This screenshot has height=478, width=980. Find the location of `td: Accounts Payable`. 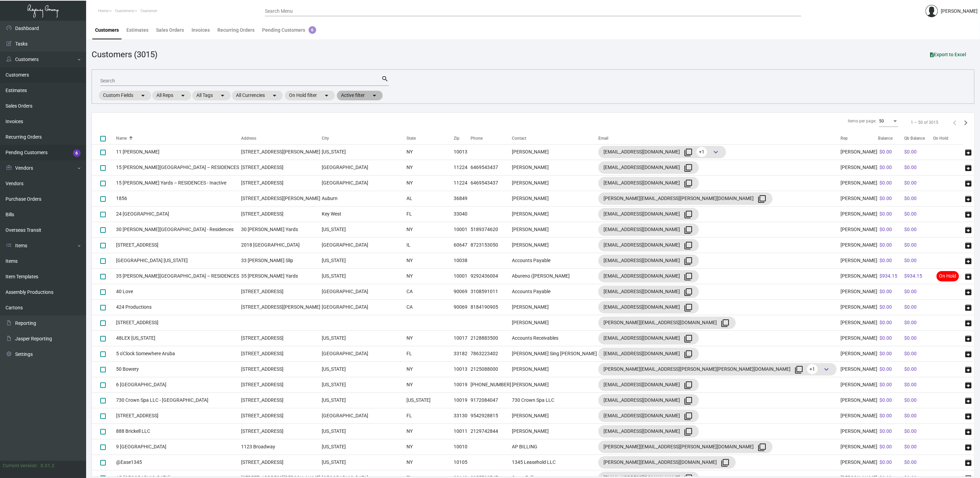

td: Accounts Payable is located at coordinates (555, 260).